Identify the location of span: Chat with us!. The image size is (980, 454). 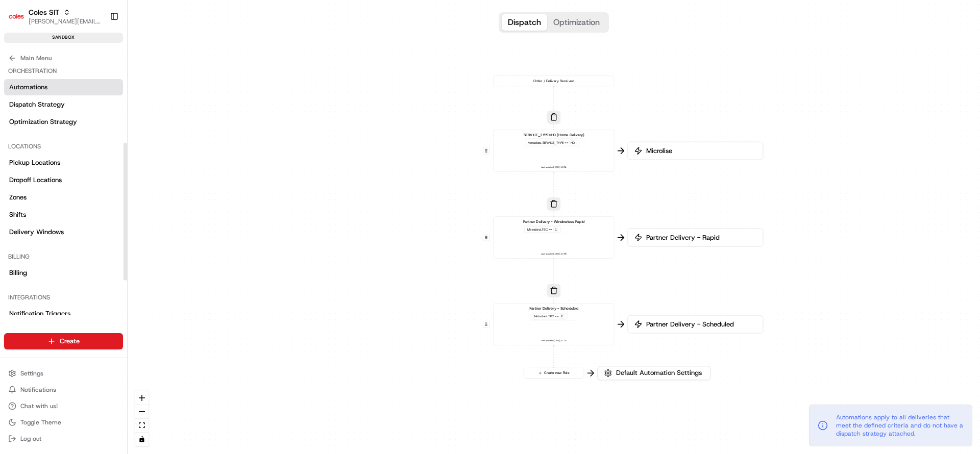
(39, 406).